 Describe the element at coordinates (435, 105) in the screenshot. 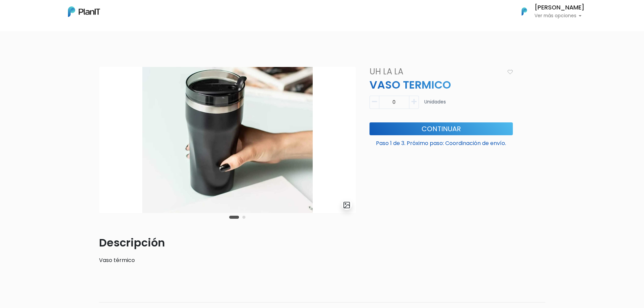

I see `p: Unidades` at that location.